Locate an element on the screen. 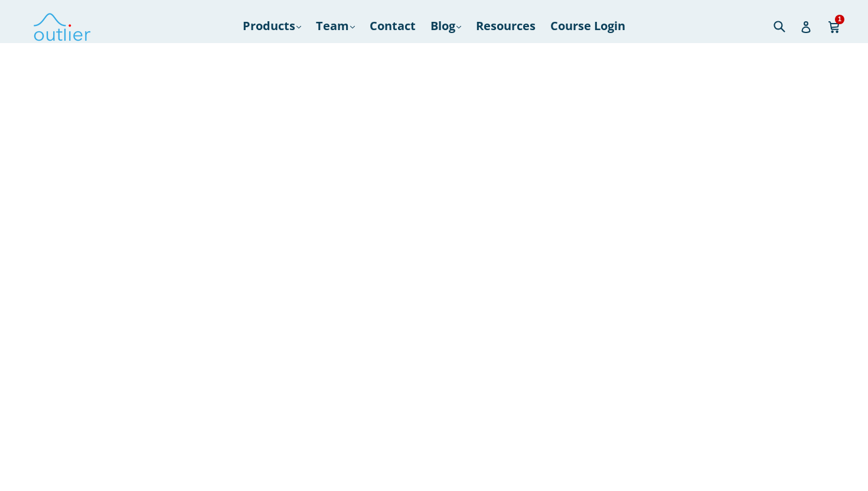  a: Contact is located at coordinates (393, 26).